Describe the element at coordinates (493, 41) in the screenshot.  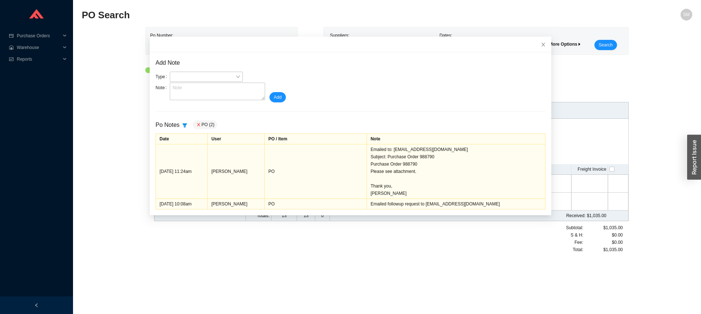
I see `div: Dates:` at that location.